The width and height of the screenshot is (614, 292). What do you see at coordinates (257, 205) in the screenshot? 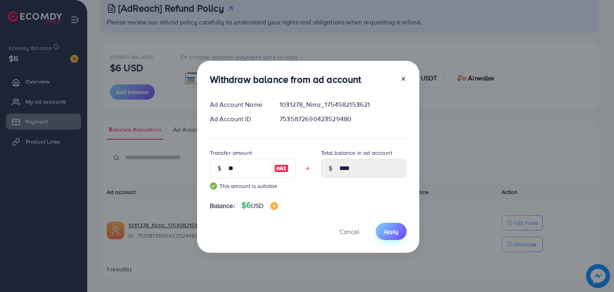
I see `span: USD` at bounding box center [257, 205].